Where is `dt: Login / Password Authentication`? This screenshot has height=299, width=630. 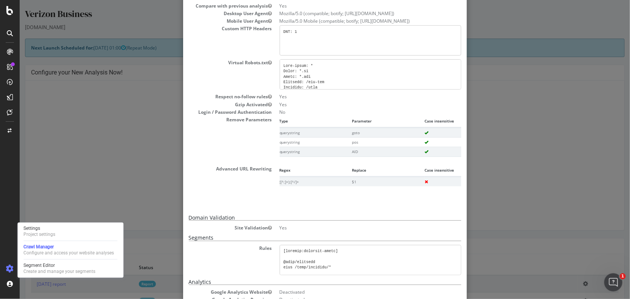 dt: Login / Password Authentication is located at coordinates (211, 112).